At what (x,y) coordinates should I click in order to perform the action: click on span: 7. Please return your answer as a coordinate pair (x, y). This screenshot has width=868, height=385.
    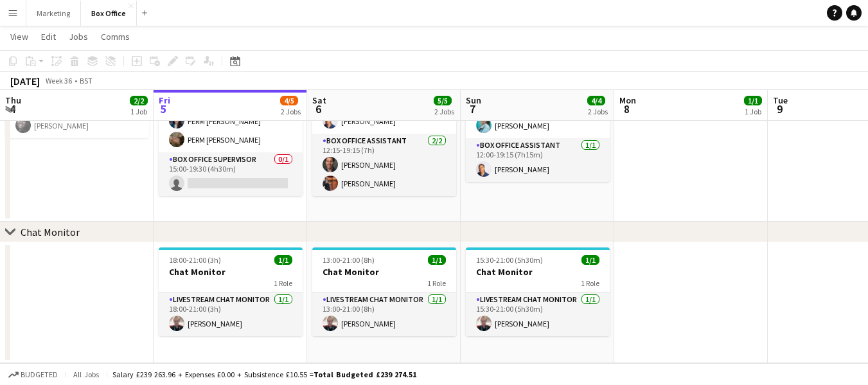
    Looking at the image, I should click on (472, 108).